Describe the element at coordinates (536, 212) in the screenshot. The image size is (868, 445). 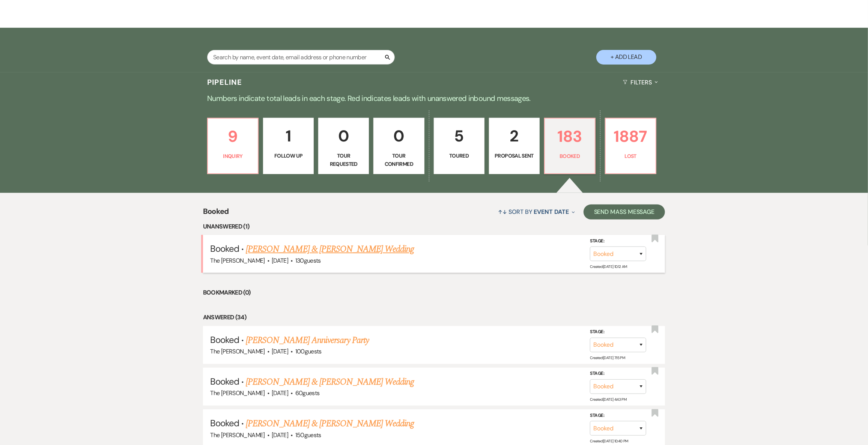
I see `button: Sort By Event Date` at that location.